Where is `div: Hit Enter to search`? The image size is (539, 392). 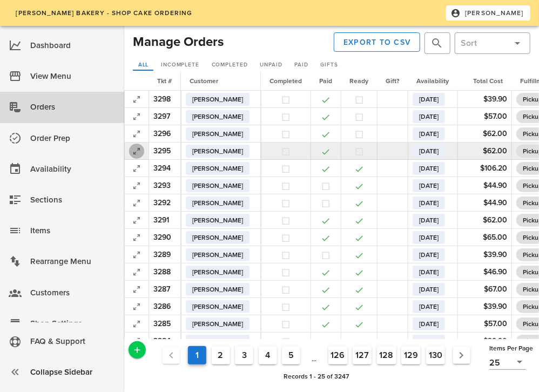
div: Hit Enter to search is located at coordinates (438, 44).